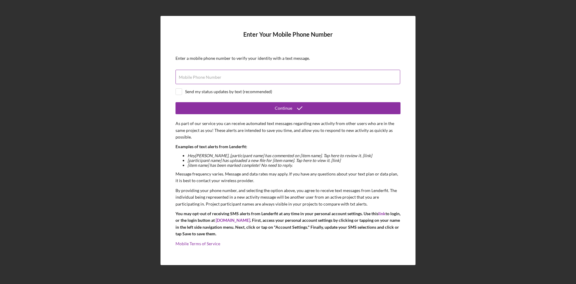 Image resolution: width=576 pixels, height=284 pixels. What do you see at coordinates (200, 77) in the screenshot?
I see `label: Mobile Phone Number` at bounding box center [200, 77].